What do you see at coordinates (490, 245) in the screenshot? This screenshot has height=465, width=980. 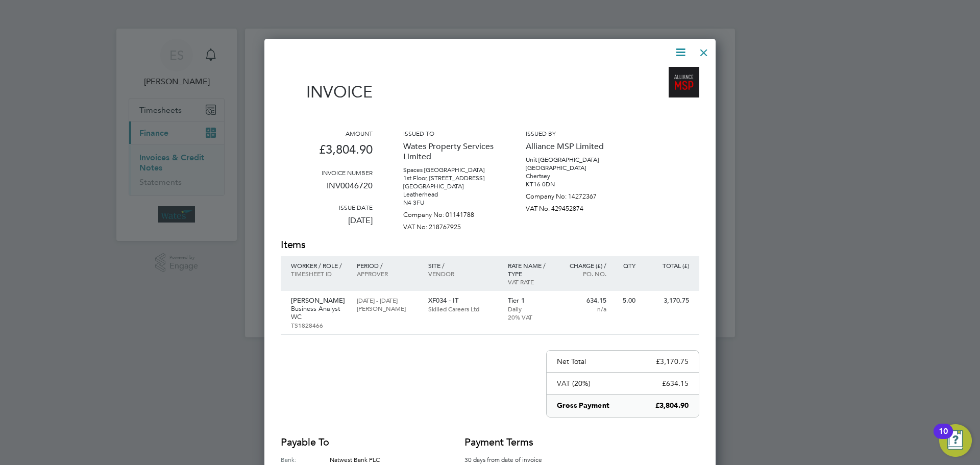 I see `h2: Items` at bounding box center [490, 245].